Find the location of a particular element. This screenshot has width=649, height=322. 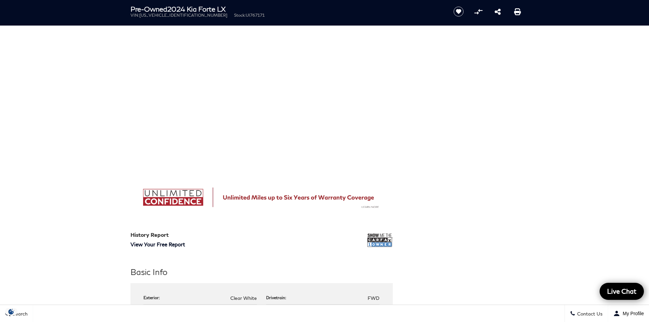

h2: History Report is located at coordinates (158, 235).